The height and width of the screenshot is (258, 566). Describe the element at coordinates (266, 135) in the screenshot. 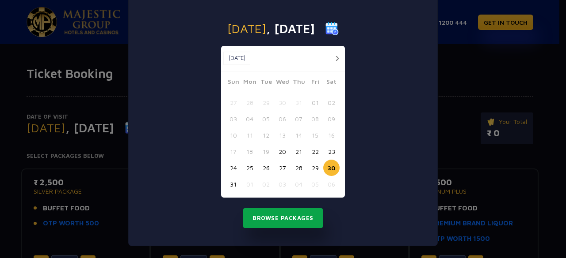

I see `button: 12` at that location.